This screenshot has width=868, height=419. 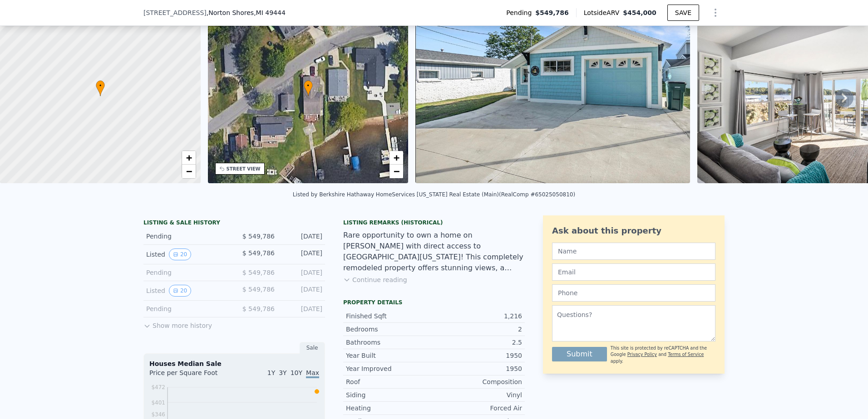 What do you see at coordinates (685, 354) in the screenshot?
I see `a: Terms of Service` at bounding box center [685, 354].